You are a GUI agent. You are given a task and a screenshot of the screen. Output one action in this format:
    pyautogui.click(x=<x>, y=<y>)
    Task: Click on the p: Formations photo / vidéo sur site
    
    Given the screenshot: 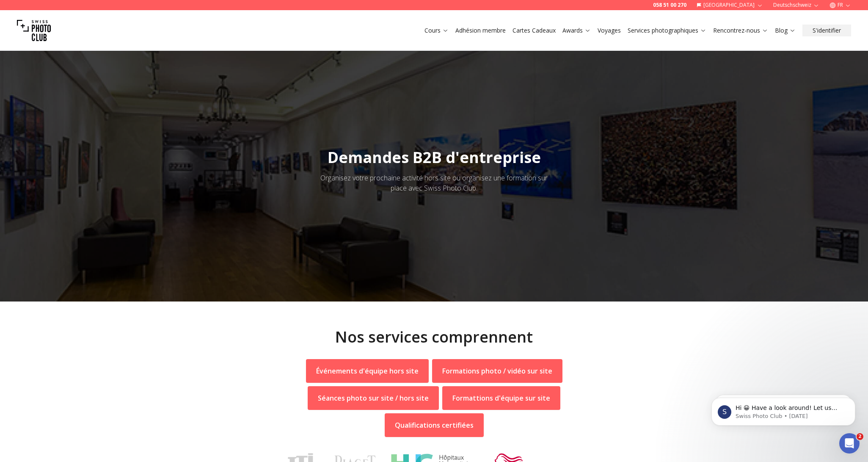 What is the action you would take?
    pyautogui.click(x=497, y=371)
    